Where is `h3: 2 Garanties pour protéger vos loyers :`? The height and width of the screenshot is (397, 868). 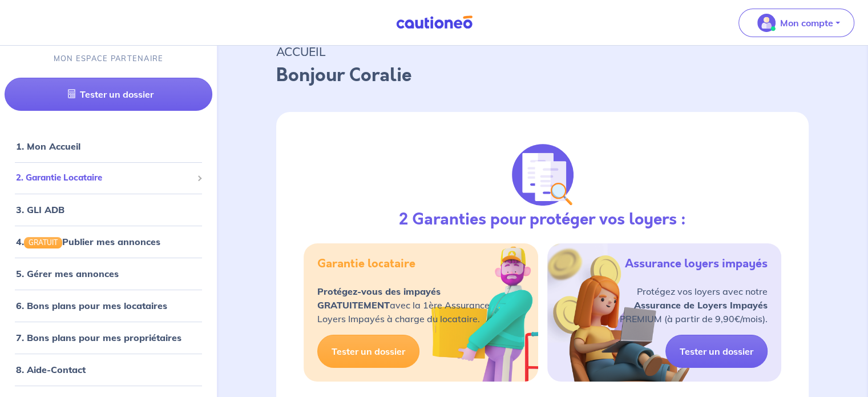
h3: 2 Garanties pour protéger vos loyers : is located at coordinates (542, 220).